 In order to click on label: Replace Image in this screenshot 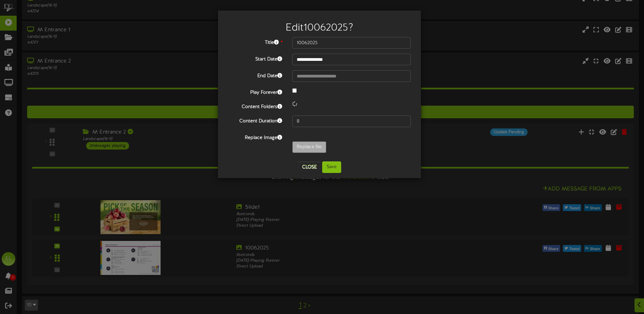, I will do `click(255, 137)`.